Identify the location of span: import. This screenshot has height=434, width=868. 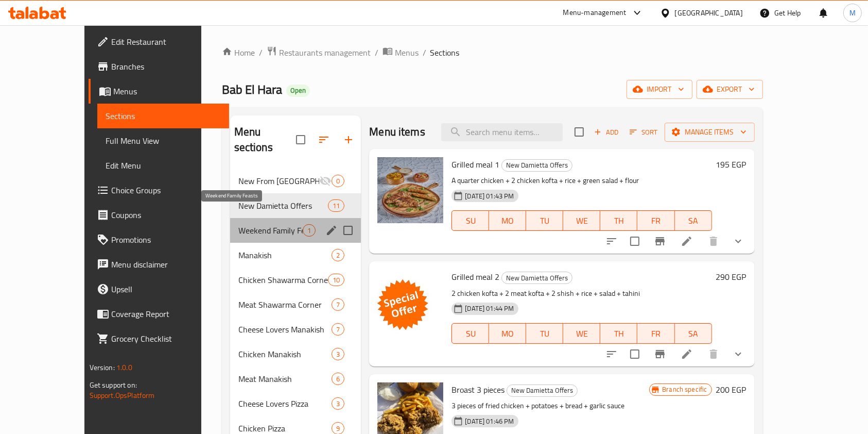
(660, 89).